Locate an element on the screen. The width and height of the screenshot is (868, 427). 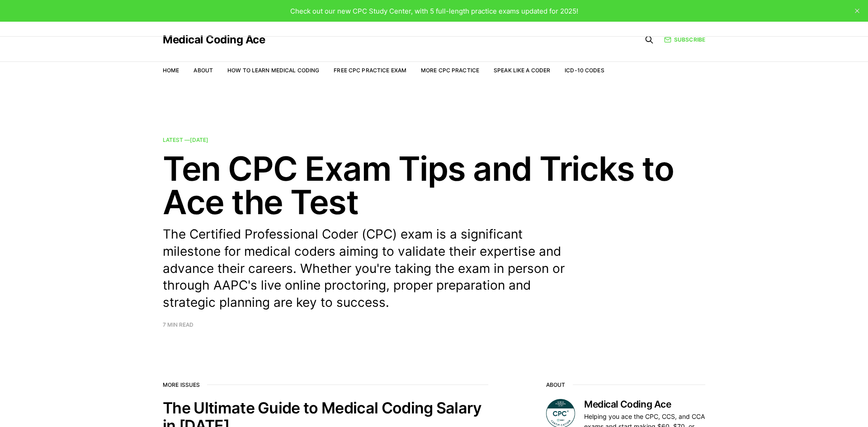
span: Check out our new CPC Study Center, with 5 full-length practice exams updated for 2025! is located at coordinates (434, 11).